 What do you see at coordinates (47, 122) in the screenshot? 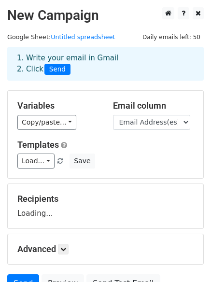
I see `a: Copy/paste...` at bounding box center [47, 122].